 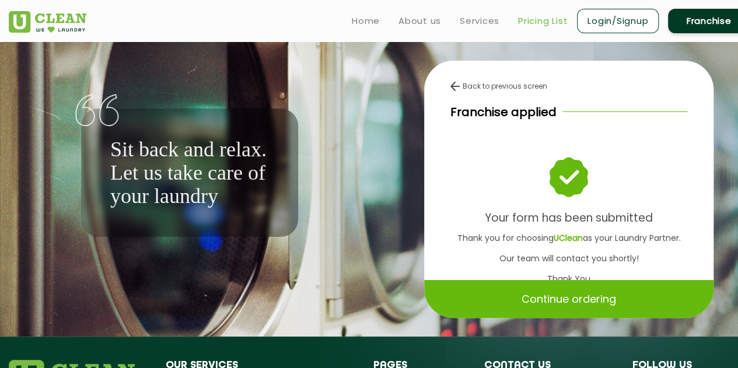 What do you see at coordinates (366, 21) in the screenshot?
I see `a: Home` at bounding box center [366, 21].